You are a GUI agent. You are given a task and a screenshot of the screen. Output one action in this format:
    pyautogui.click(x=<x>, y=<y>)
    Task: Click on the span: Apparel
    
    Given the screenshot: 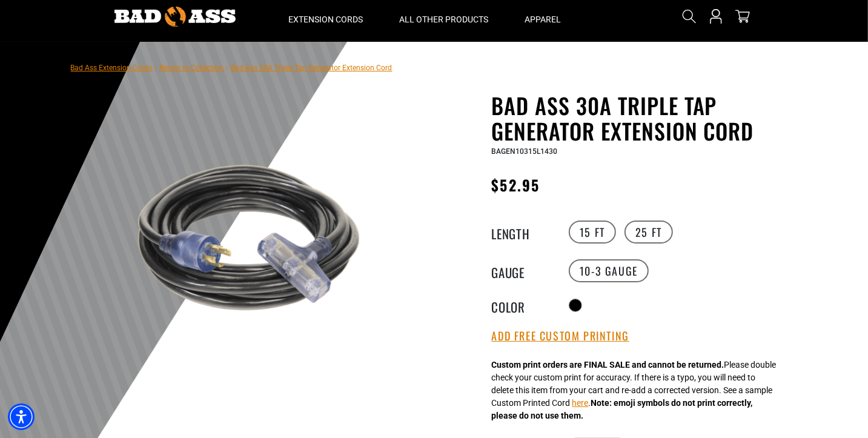 What is the action you would take?
    pyautogui.click(x=543, y=19)
    